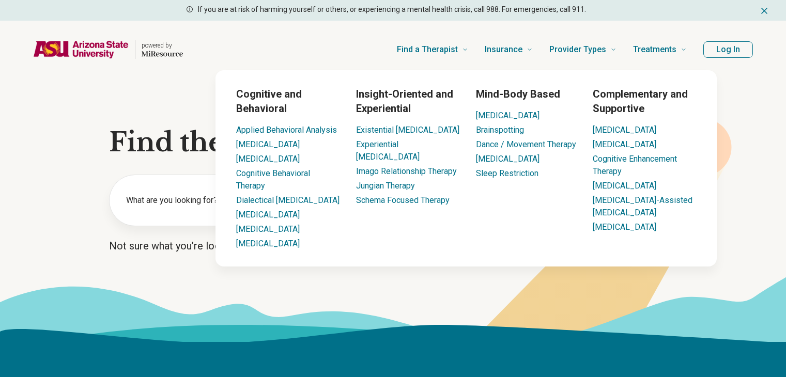 Image resolution: width=786 pixels, height=377 pixels. What do you see at coordinates (583, 50) in the screenshot?
I see `a: Provider Types` at bounding box center [583, 50].